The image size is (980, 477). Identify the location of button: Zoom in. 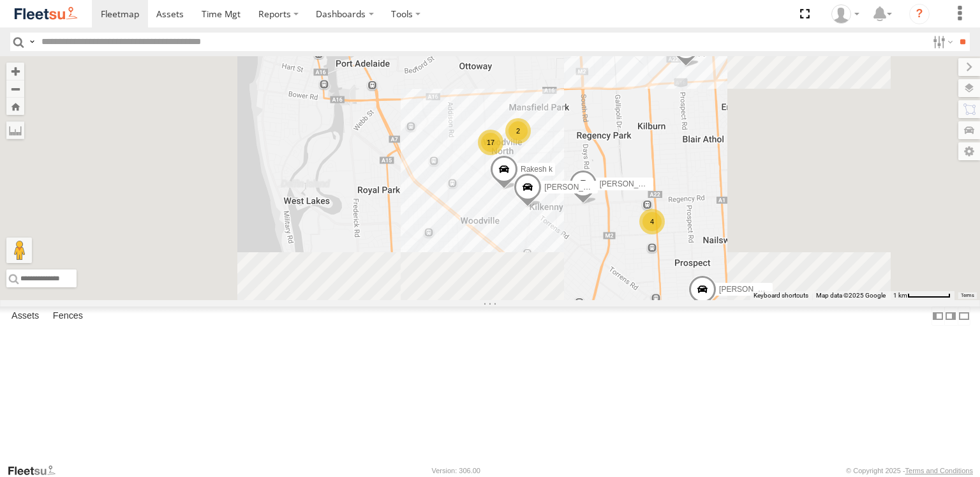
(15, 71).